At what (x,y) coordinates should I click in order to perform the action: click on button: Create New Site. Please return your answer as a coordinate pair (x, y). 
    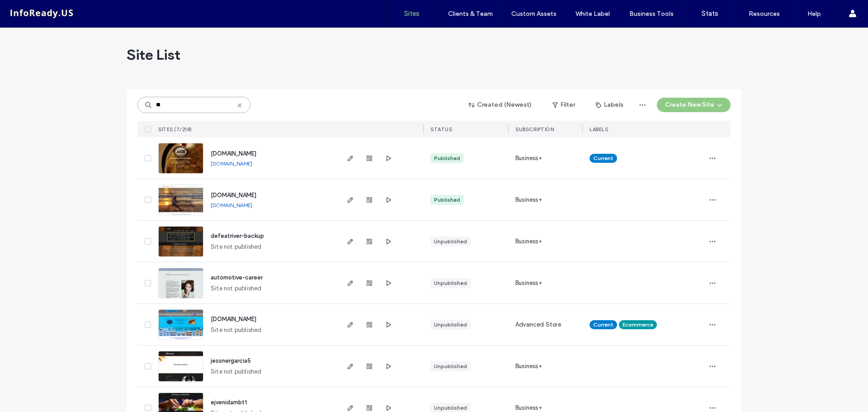
    Looking at the image, I should click on (693, 105).